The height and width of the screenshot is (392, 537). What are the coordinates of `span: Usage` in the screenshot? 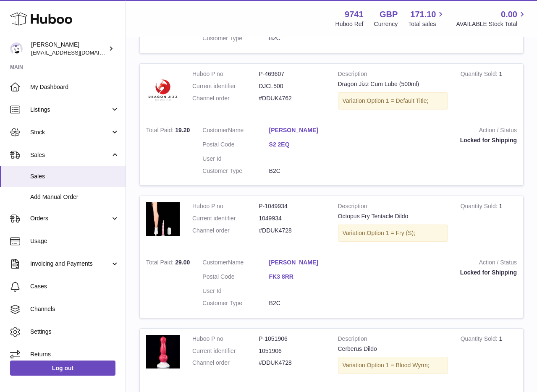 It's located at (75, 241).